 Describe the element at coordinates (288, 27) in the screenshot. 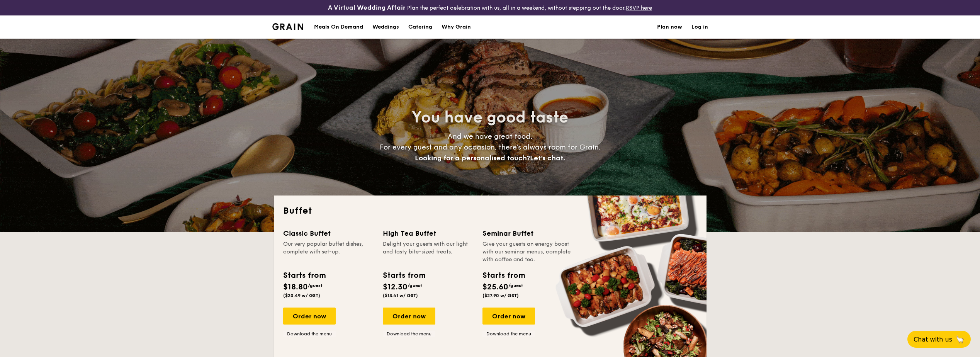

I see `a: Logotype` at that location.